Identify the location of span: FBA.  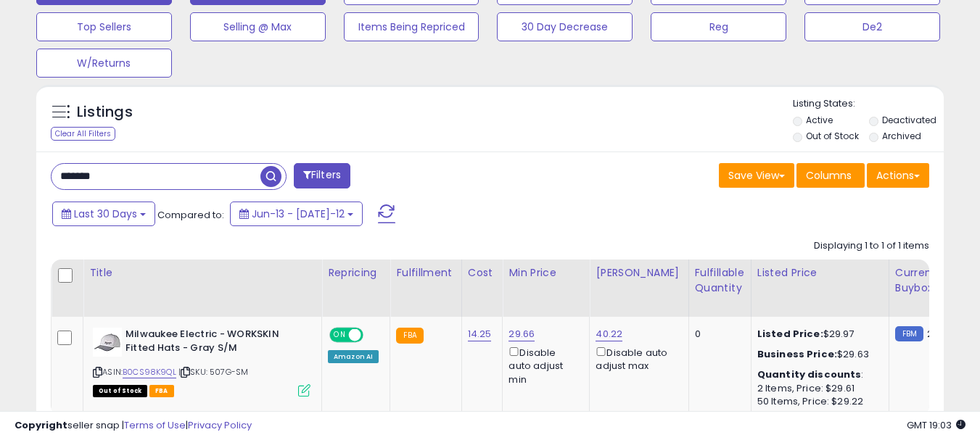
(162, 391).